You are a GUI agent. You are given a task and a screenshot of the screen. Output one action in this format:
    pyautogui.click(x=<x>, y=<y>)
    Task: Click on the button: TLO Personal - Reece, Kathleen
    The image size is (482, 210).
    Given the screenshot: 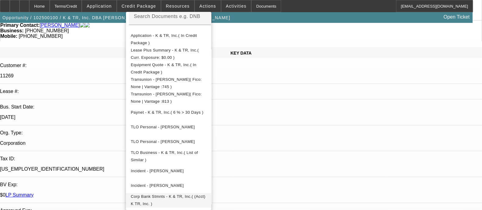 What is the action you would take?
    pyautogui.click(x=169, y=142)
    